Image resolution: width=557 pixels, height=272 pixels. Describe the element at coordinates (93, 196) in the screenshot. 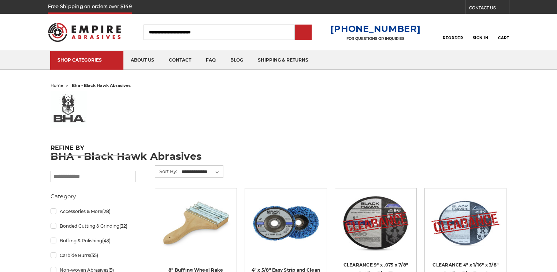

I see `h5: Category` at that location.